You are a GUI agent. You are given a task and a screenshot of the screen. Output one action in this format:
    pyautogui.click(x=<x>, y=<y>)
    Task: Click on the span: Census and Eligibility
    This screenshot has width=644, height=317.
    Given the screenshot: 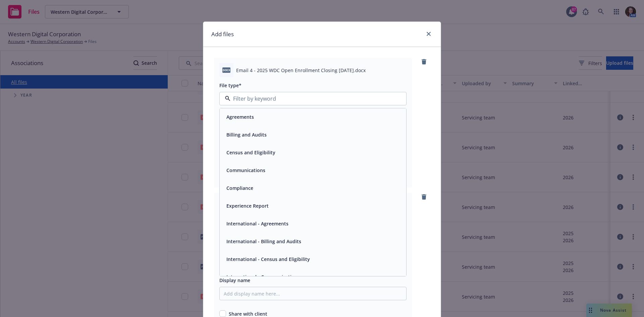 What is the action you would take?
    pyautogui.click(x=251, y=152)
    